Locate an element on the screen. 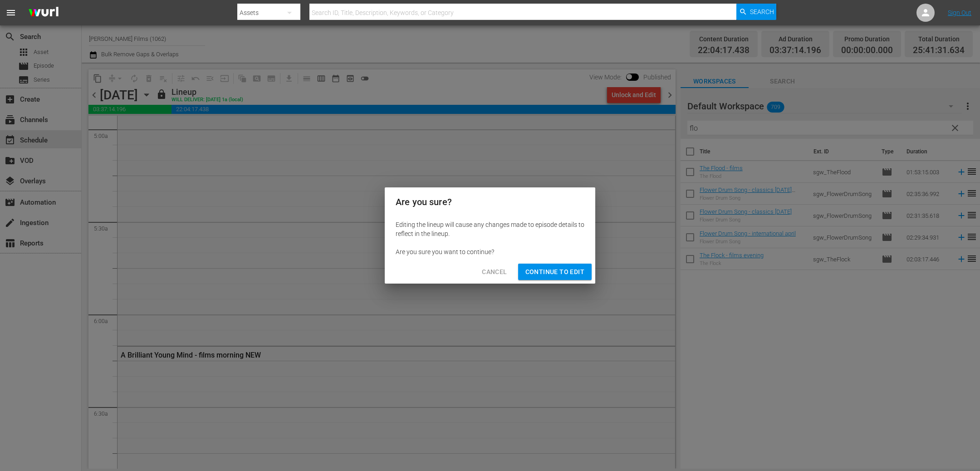 The image size is (980, 471). img: ans4CAIJ8jUAAAAAAAAAAAAAAAAAAAAAAAAgQb4GAAAAAAAAAAAAAAAAAAAAAAAAJMjXAAAAAAAAAAAAAAAAAAAAAAAAgAT5G... is located at coordinates (44, 13).